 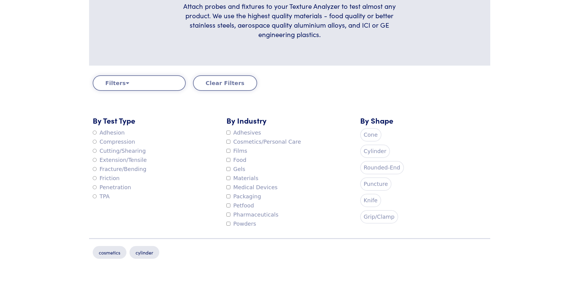 I want to click on label: Adhesives, so click(x=244, y=133).